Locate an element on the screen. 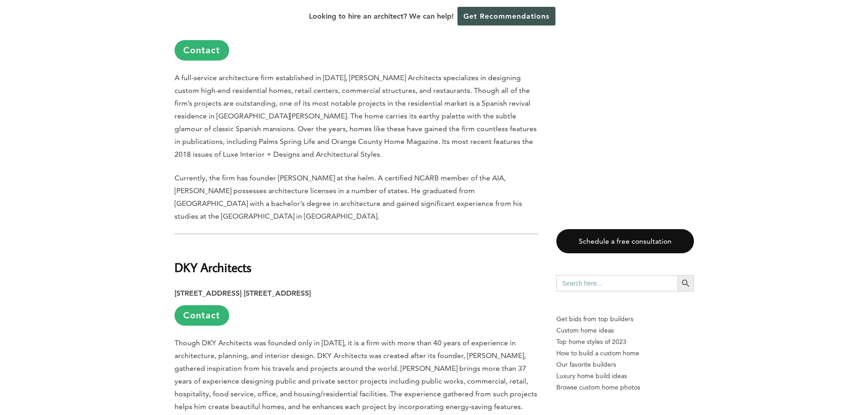 The image size is (868, 415). p: Browse custom home photos is located at coordinates (625, 387).